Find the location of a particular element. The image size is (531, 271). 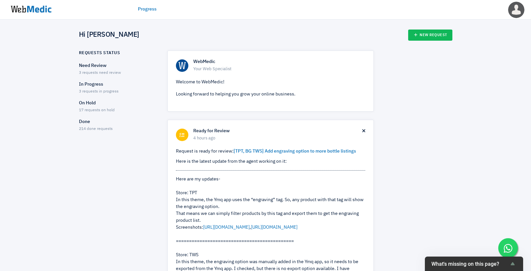

span: 3 requests in progress is located at coordinates (99, 91).